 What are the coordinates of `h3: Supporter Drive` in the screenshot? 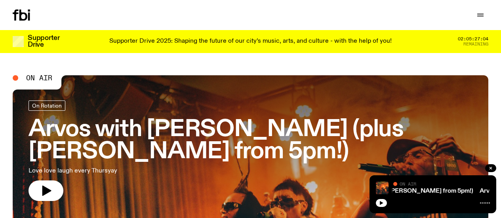 It's located at (44, 42).